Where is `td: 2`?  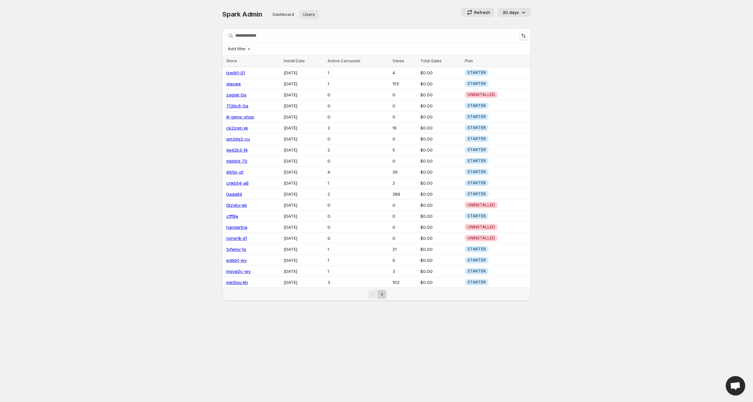 td: 2 is located at coordinates (405, 183).